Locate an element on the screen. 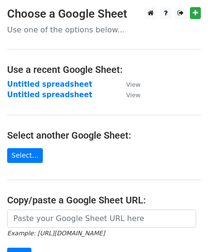  p: Use one of the options below... is located at coordinates (104, 30).